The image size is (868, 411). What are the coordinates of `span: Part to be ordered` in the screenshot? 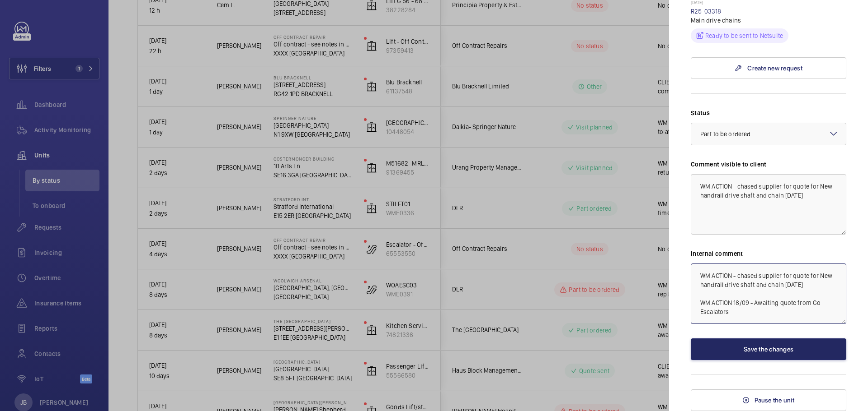 It's located at (724, 134).